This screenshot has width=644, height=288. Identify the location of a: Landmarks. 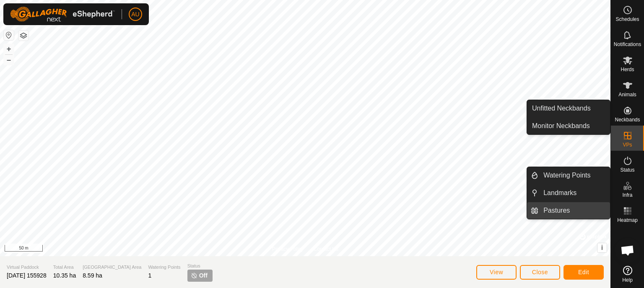
(574, 193).